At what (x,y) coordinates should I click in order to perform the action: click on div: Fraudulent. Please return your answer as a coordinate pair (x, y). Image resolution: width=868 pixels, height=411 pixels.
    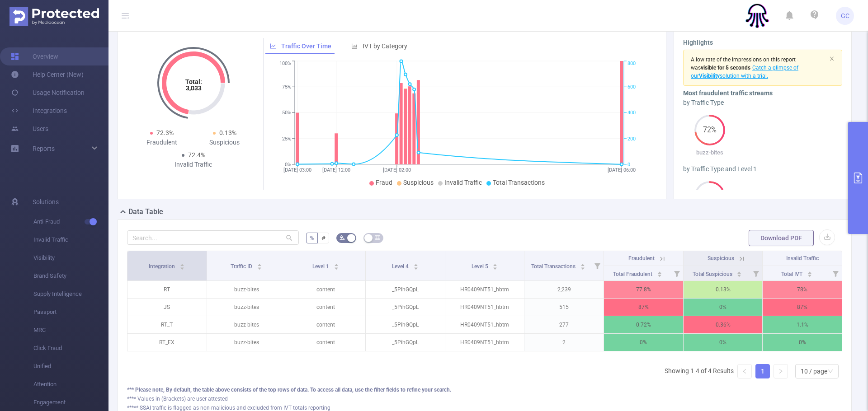
    Looking at the image, I should click on (162, 142).